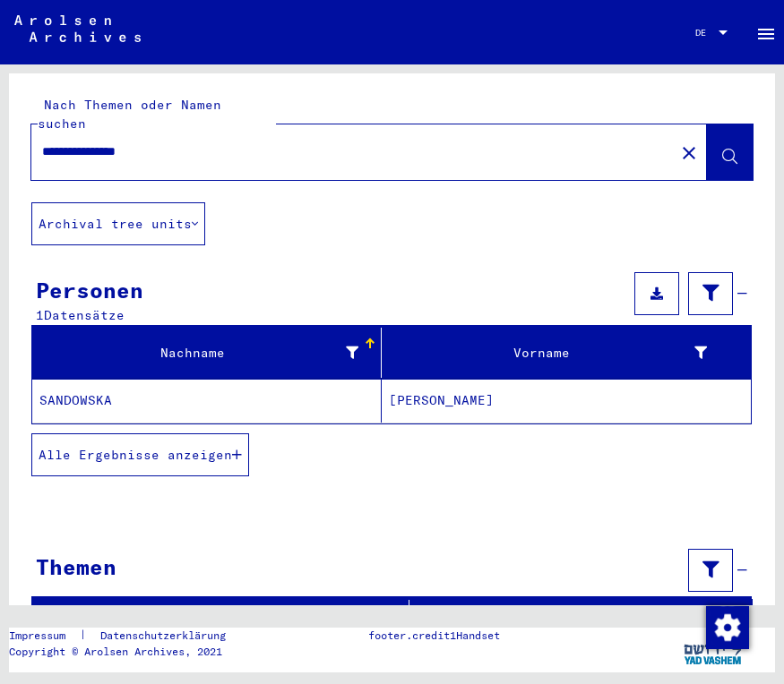  Describe the element at coordinates (766, 34) in the screenshot. I see `mat-icon: Side nav toggle icon` at that location.